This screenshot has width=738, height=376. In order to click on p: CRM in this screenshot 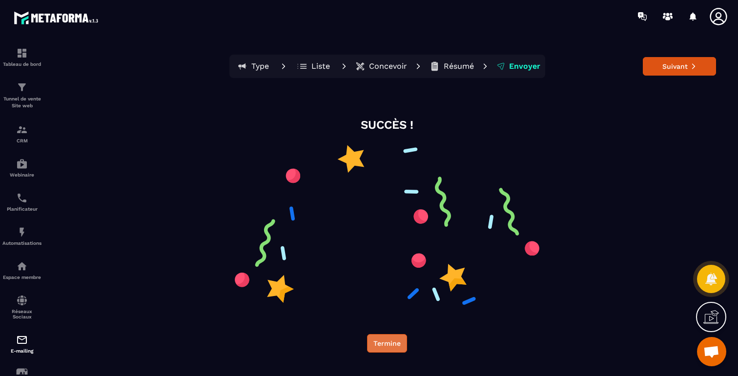, I will do `click(22, 140)`.